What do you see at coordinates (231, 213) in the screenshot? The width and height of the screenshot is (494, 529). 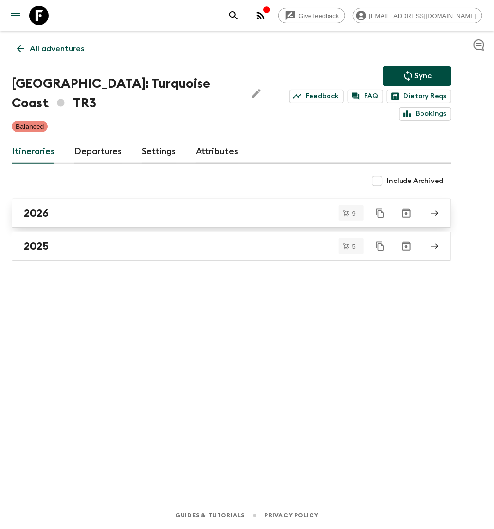 I see `a: 2026` at bounding box center [231, 213].